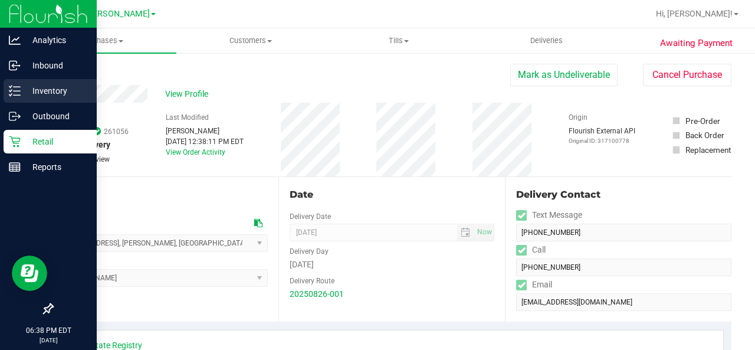 This screenshot has height=350, width=755. Describe the element at coordinates (102, 41) in the screenshot. I see `span: Purchases` at that location.